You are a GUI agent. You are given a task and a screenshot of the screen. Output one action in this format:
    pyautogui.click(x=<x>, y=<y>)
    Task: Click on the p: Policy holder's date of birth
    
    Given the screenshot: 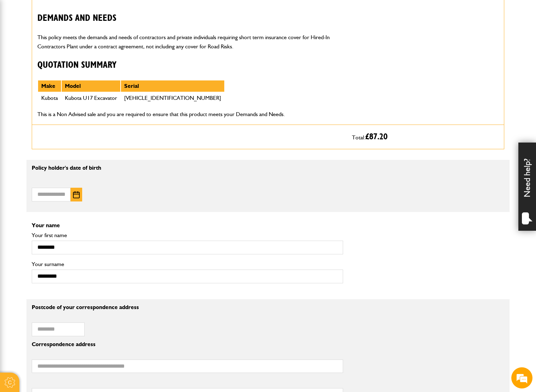 What is the action you would take?
    pyautogui.click(x=268, y=168)
    